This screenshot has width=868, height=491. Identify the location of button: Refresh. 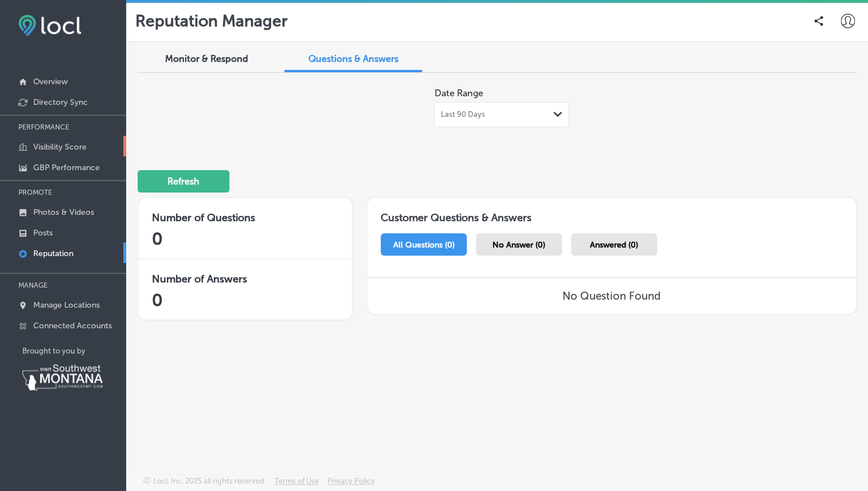
(183, 181).